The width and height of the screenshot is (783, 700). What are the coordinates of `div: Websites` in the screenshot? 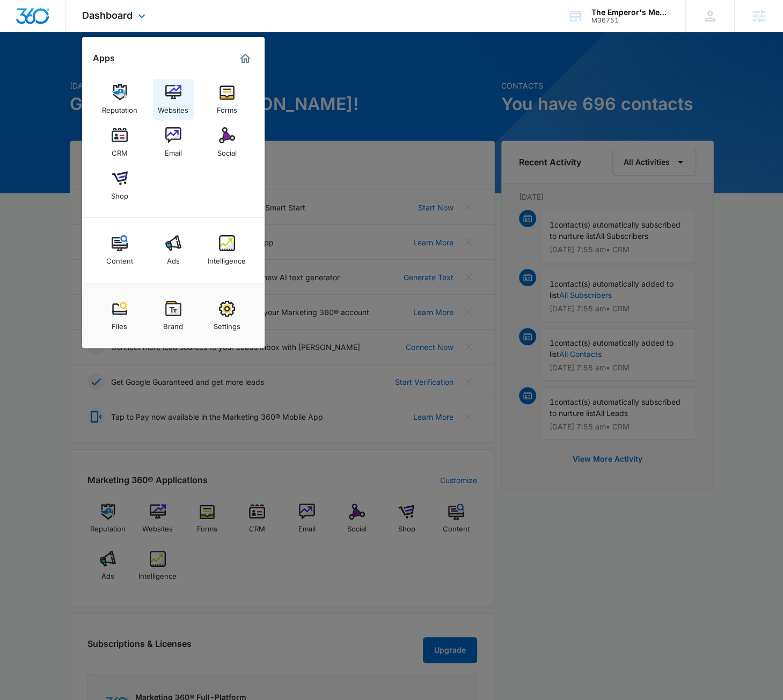 It's located at (173, 108).